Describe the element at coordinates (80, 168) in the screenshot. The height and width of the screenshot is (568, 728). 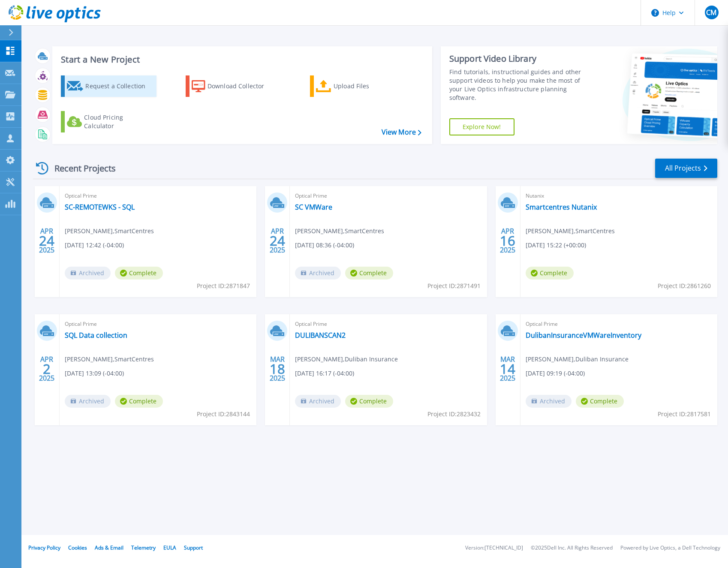
I see `div: Recent Projects` at that location.